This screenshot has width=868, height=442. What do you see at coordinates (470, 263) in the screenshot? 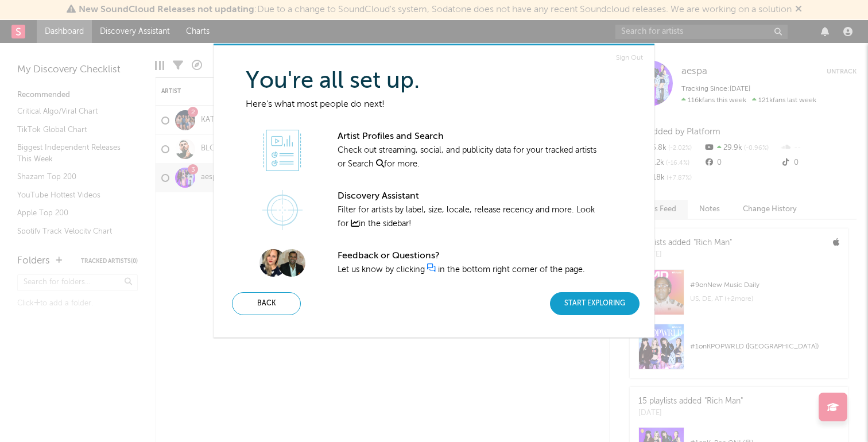
I see `div: Let us know by clicking in the bottom right corner of the page.` at bounding box center [470, 263].